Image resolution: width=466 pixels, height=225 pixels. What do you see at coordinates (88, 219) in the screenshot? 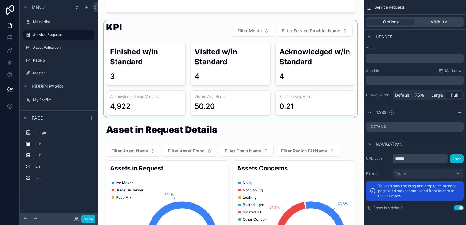
I see `button: Done` at bounding box center [88, 219].